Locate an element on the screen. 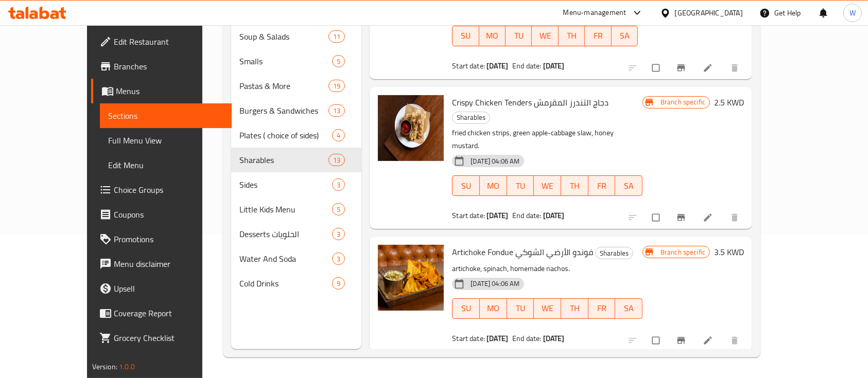 The height and width of the screenshot is (378, 868). a: Upsell is located at coordinates (161, 288).